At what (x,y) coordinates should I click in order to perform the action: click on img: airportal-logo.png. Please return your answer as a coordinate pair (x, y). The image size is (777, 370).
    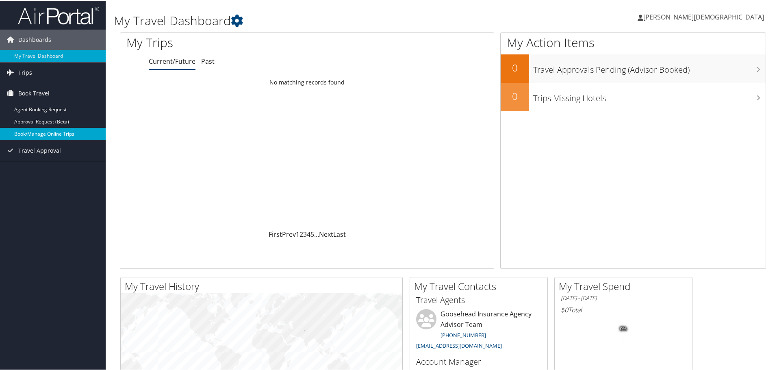
    Looking at the image, I should click on (59, 15).